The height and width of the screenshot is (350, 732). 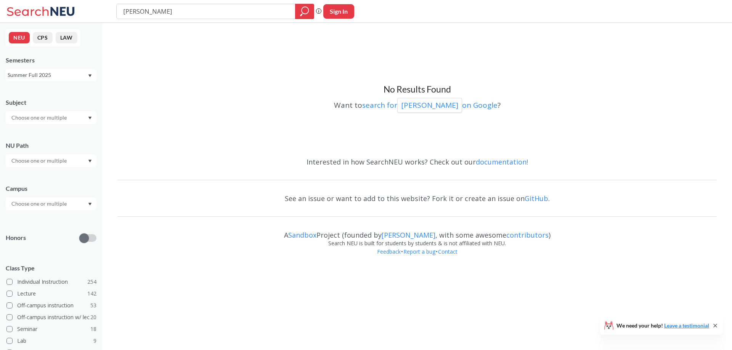 I want to click on div: Search NEU is built for students by students & is not affiliated with NEU., so click(x=417, y=243).